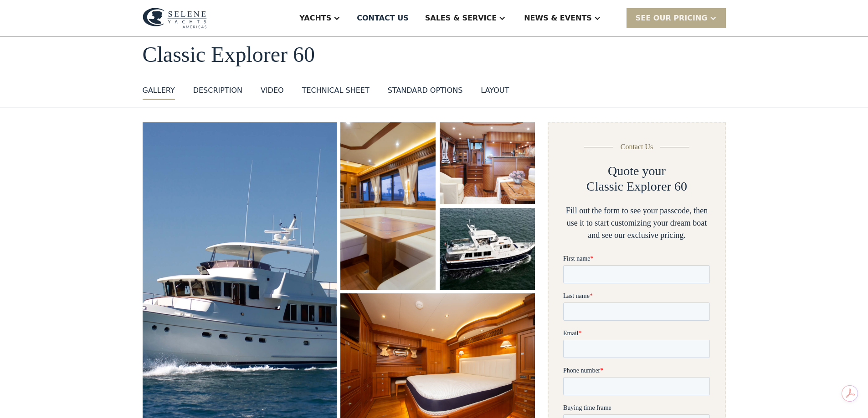 The image size is (868, 418). Describe the element at coordinates (60, 373) in the screenshot. I see `strong: Yes, I'd like to receive SMS updates.` at that location.